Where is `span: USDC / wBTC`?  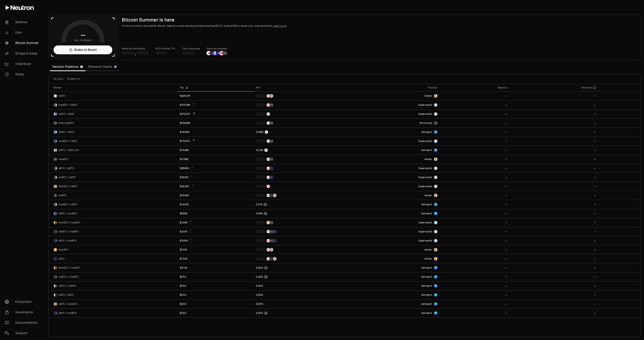 span: USDC / wBTC is located at coordinates (66, 132).